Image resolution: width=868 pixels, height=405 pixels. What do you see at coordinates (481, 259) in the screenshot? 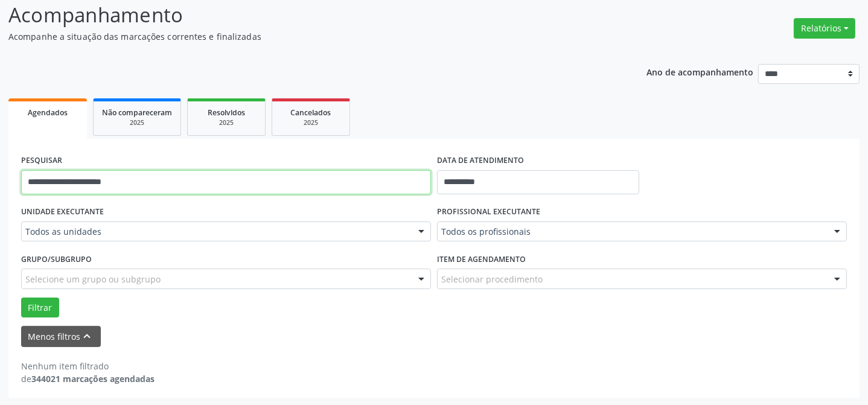
I see `label: Item de agendamento` at bounding box center [481, 259].